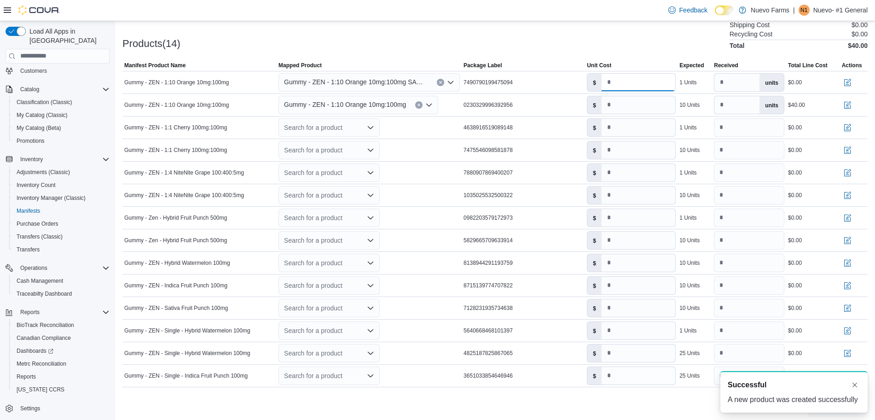  I want to click on span: Gummy - ZEN - 1:10 Orange 10mg:100mg, so click(345, 104).